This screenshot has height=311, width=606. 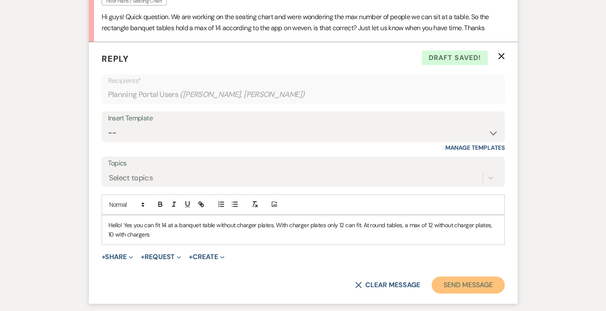 What do you see at coordinates (303, 118) in the screenshot?
I see `div: Insert Template` at bounding box center [303, 118].